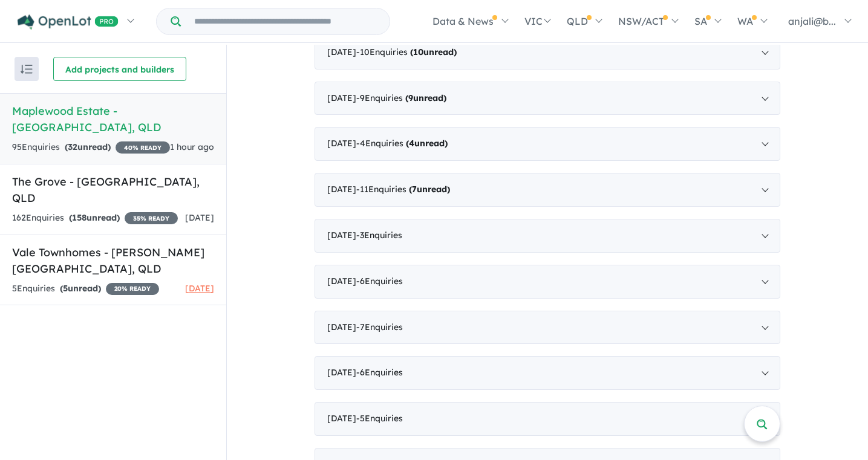 The width and height of the screenshot is (868, 460). Describe the element at coordinates (72, 147) in the screenshot. I see `span: 32` at that location.